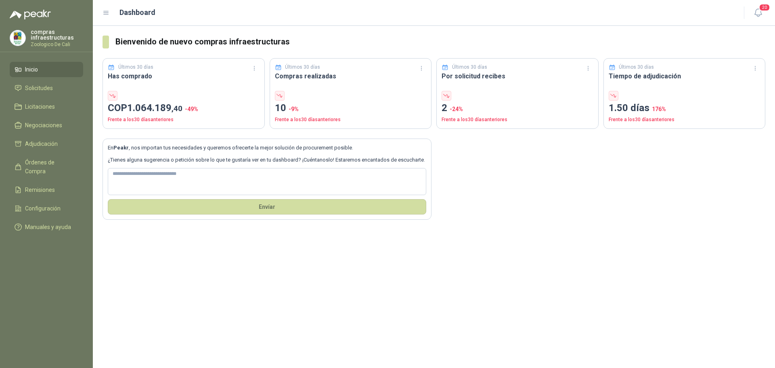 The height and width of the screenshot is (368, 775). Describe the element at coordinates (41, 144) in the screenshot. I see `span: Adjudicación` at that location.